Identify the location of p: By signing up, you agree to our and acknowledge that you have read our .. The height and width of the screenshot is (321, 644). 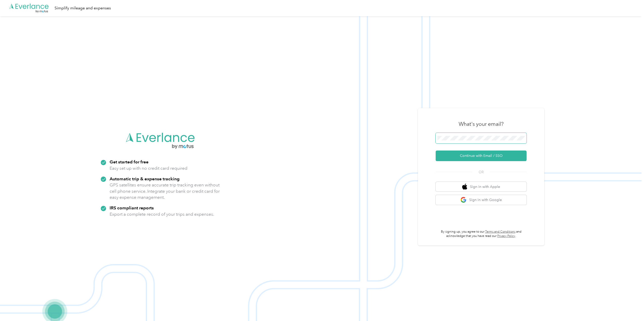
(481, 234).